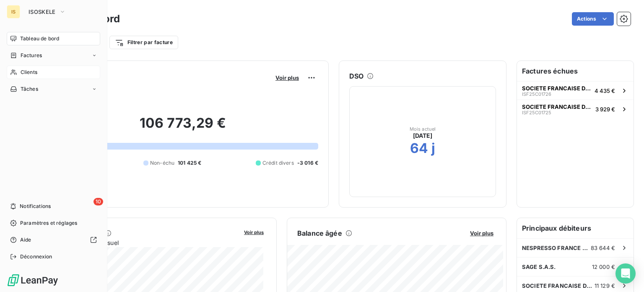 The height and width of the screenshot is (292, 644). Describe the element at coordinates (575, 71) in the screenshot. I see `h6: Factures échues` at that location.